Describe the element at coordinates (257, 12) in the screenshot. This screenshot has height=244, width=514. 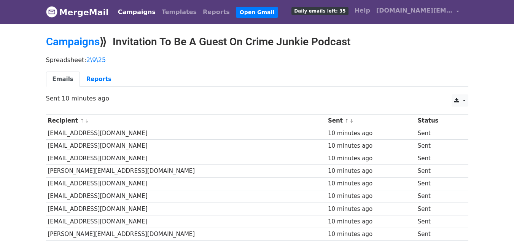
I see `a: Open Gmail` at that location.